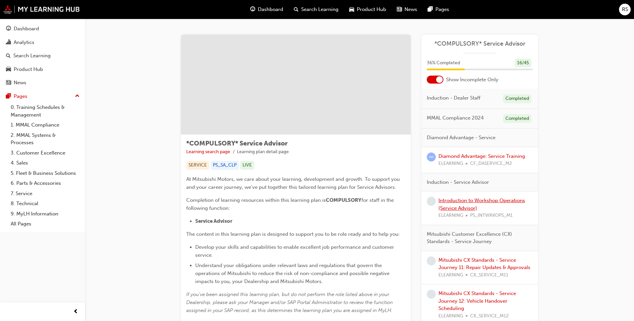 This screenshot has height=321, width=634. Describe the element at coordinates (438, 9) in the screenshot. I see `a: pages-iconPages` at that location.